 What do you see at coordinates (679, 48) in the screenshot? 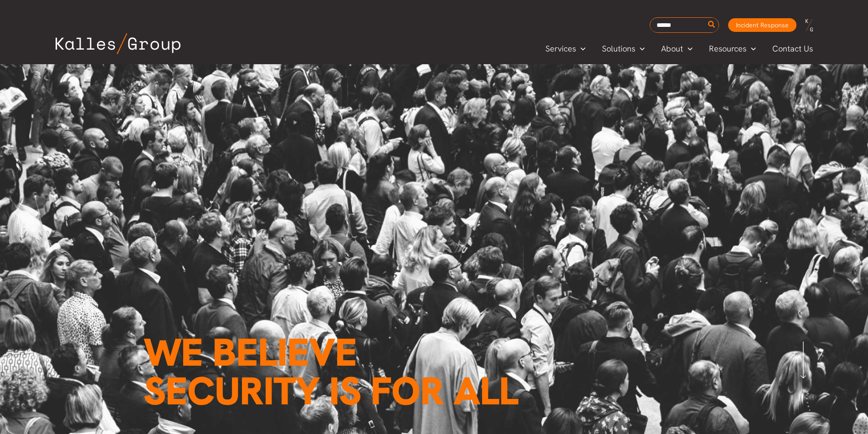
I see `nav: Primary Site Navigation` at bounding box center [679, 48].